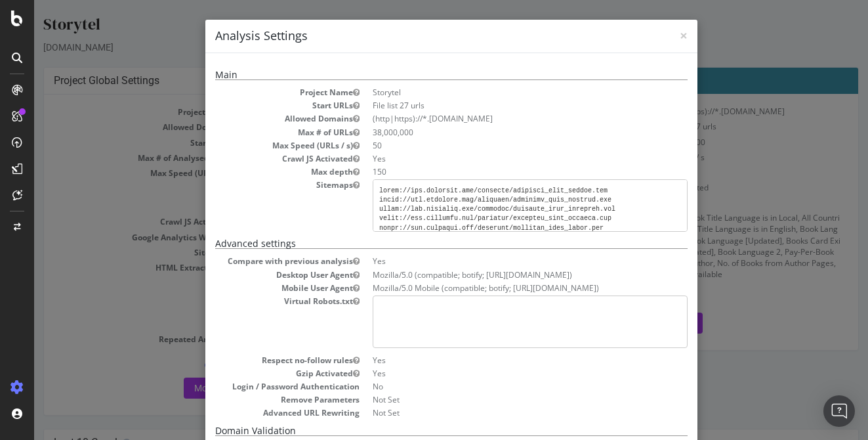 This screenshot has width=868, height=440. I want to click on dt: Advanced URL Rewriting, so click(253, 413).